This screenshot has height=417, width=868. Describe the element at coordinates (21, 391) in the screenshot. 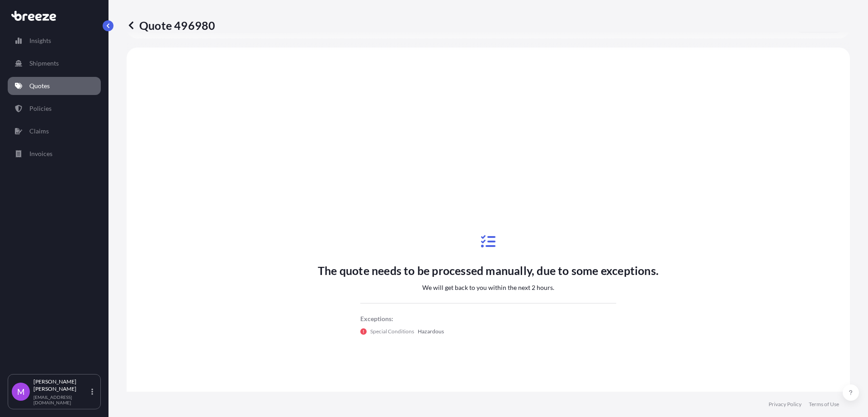

I see `span: M` at that location.